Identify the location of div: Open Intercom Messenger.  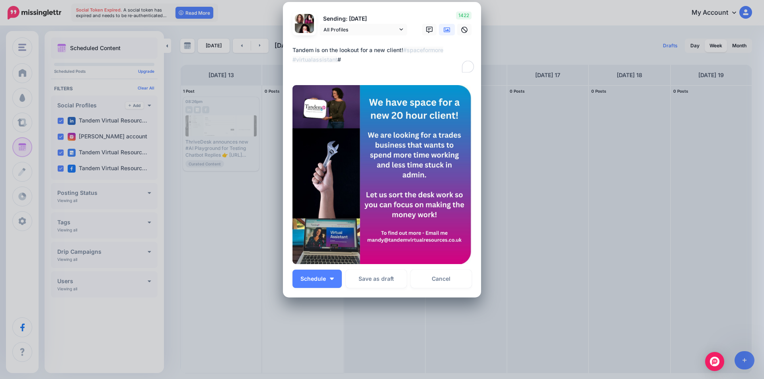
(715, 362).